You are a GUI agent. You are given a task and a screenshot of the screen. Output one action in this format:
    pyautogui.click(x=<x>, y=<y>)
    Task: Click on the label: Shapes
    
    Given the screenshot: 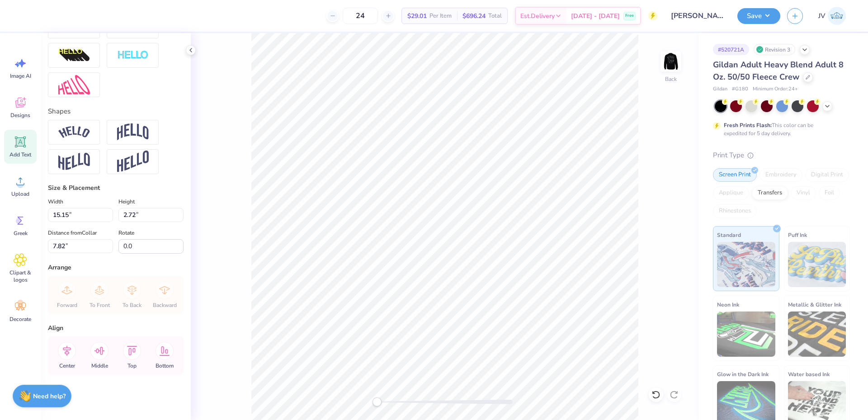 What is the action you would take?
    pyautogui.click(x=59, y=111)
    